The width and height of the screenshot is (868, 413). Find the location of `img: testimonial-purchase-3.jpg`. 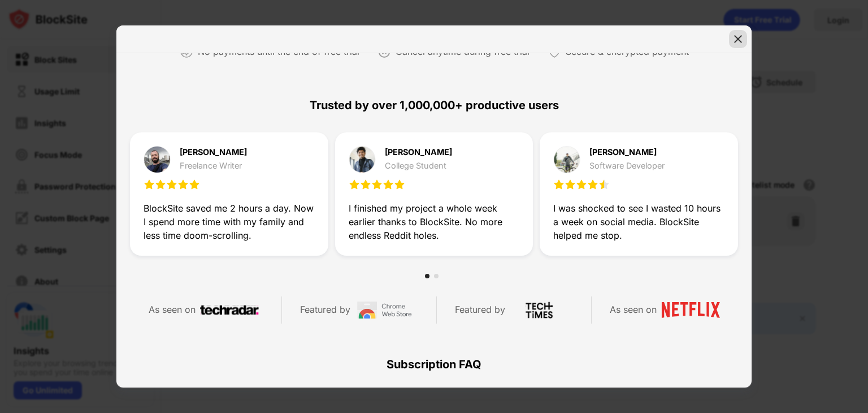

img: testimonial-purchase-3.jpg is located at coordinates (567, 160).